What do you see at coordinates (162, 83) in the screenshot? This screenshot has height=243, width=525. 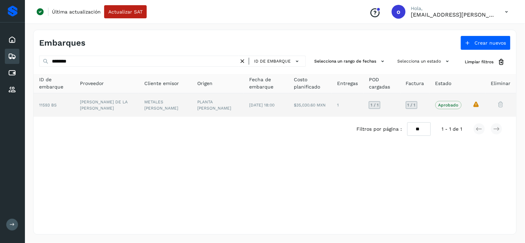 I see `span: Cliente emisor` at bounding box center [162, 83].